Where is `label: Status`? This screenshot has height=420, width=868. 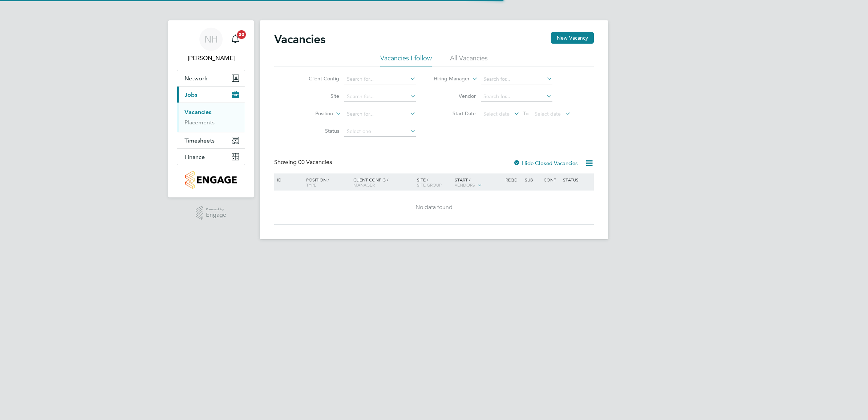
label: Status is located at coordinates (318, 131).